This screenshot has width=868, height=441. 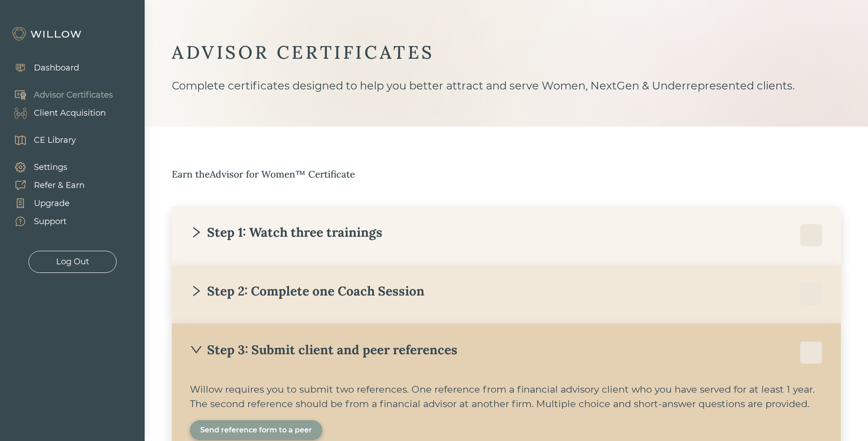 I want to click on div: ADVISOR CERTIFICATES, so click(x=506, y=53).